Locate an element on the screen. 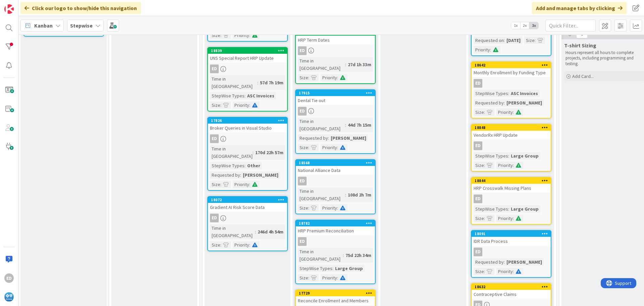 This screenshot has width=644, height=306. div: 75d 22h 34m is located at coordinates (358, 255).